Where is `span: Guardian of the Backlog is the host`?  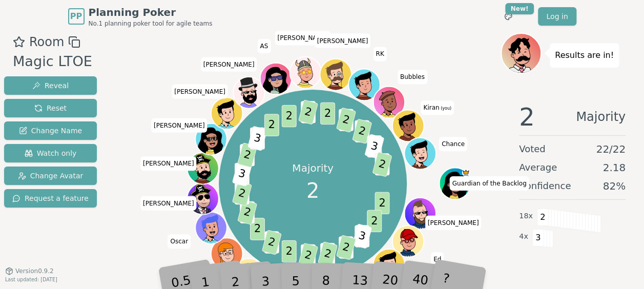
span: Guardian of the Backlog is the host is located at coordinates (465, 172).